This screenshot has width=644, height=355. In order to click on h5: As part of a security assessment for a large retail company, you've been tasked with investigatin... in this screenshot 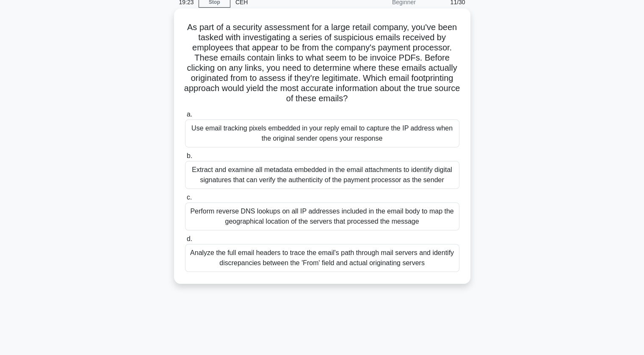, I will do `click(322, 63)`.